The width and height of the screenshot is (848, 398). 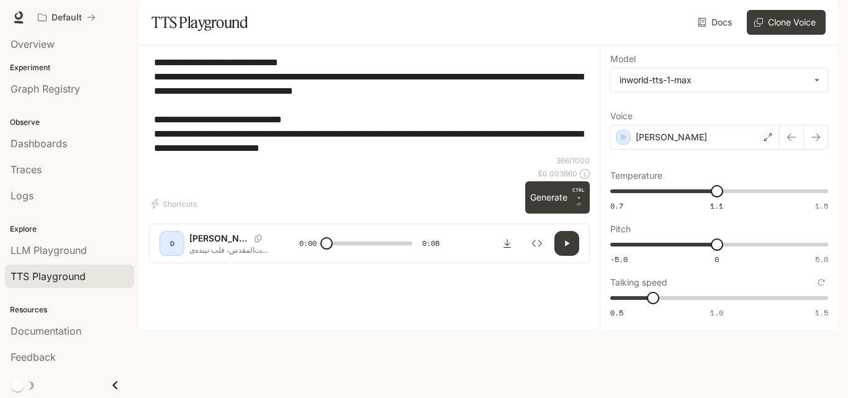 What do you see at coordinates (716, 259) in the screenshot?
I see `span: 0` at bounding box center [716, 259].